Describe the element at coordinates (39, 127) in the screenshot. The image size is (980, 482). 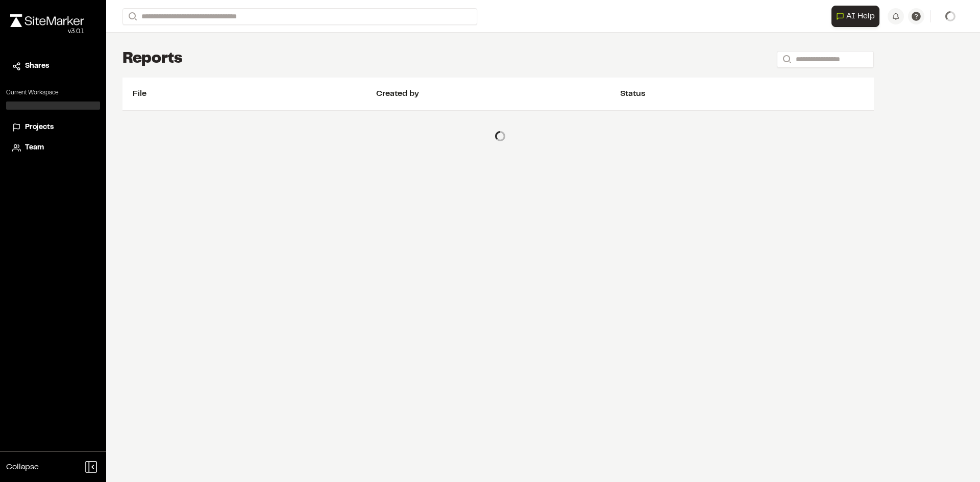
I see `span: Projects` at that location.